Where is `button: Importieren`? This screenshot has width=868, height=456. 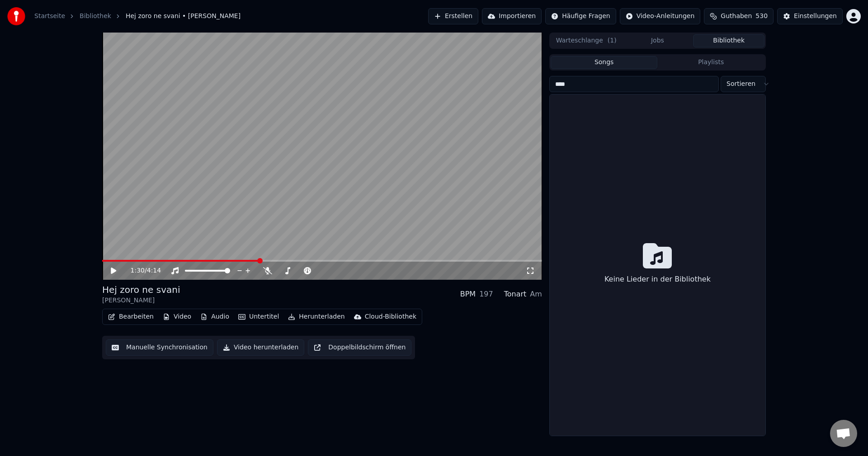
button: Importieren is located at coordinates (512, 17).